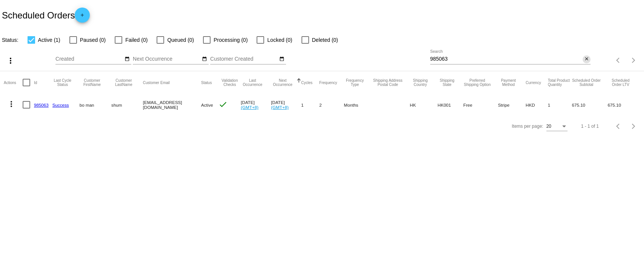 This screenshot has width=644, height=277. Describe the element at coordinates (49, 40) in the screenshot. I see `span: Active (1)` at that location.